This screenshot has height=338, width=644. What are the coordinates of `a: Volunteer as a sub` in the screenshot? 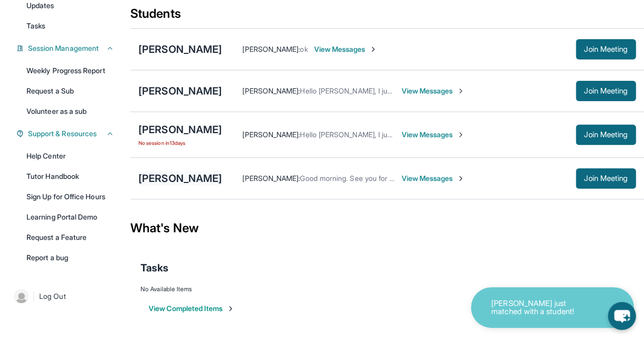 It's located at (71, 111).